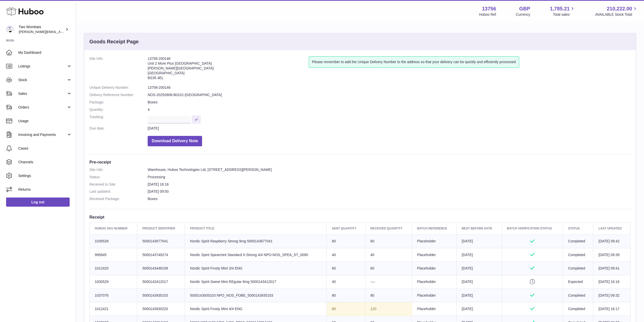 The image size is (644, 322). What do you see at coordinates (161, 241) in the screenshot?
I see `td: 5000143677041` at bounding box center [161, 241].